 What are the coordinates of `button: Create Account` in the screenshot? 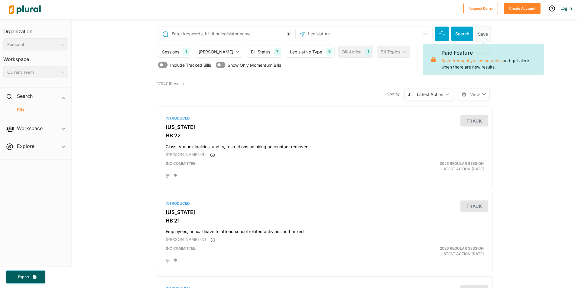 It's located at (522, 8).